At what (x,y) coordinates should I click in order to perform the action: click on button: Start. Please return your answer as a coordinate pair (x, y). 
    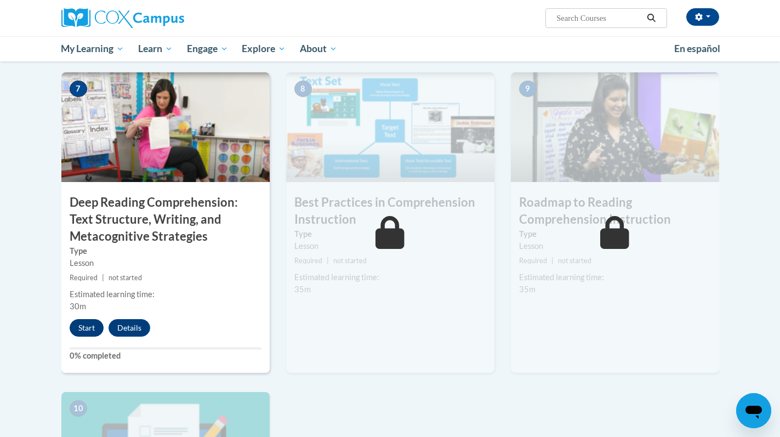
    Looking at the image, I should click on (87, 328).